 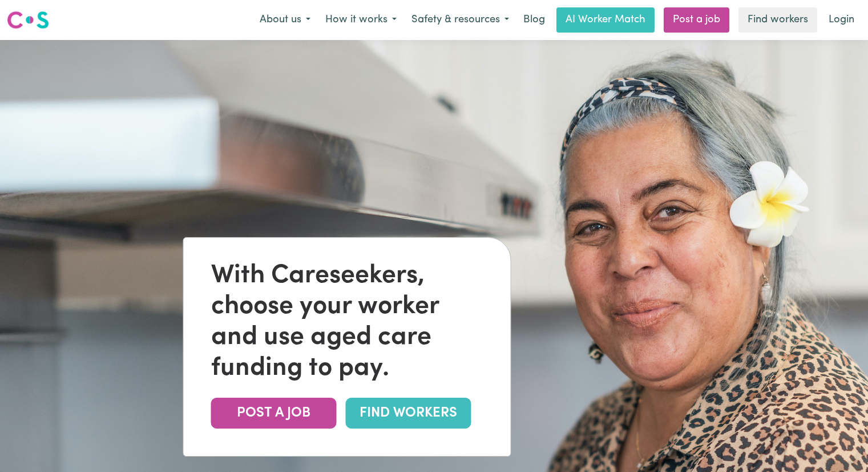 I want to click on a: FIND WORKERS, so click(x=409, y=413).